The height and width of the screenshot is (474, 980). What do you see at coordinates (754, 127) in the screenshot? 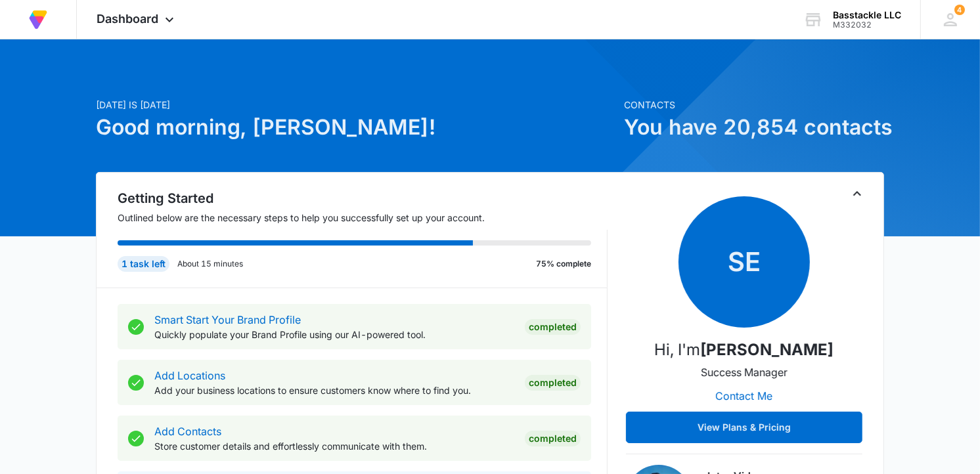
I see `h1: You have 20,854 contacts` at bounding box center [754, 127].